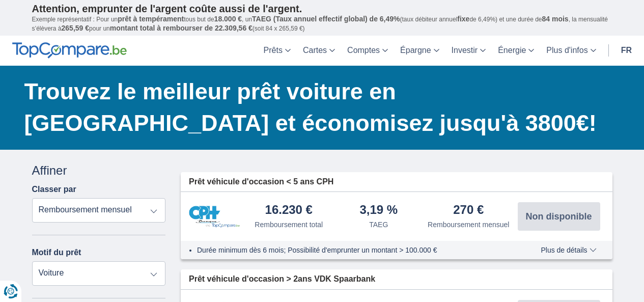 The image size is (644, 302). Describe the element at coordinates (289, 210) in the screenshot. I see `div: 16.230 €` at that location.